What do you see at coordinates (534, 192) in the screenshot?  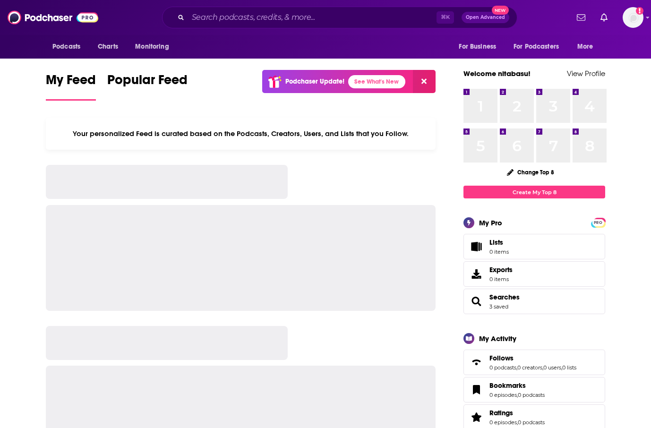 I see `a: Create My Top 8` at bounding box center [534, 192].